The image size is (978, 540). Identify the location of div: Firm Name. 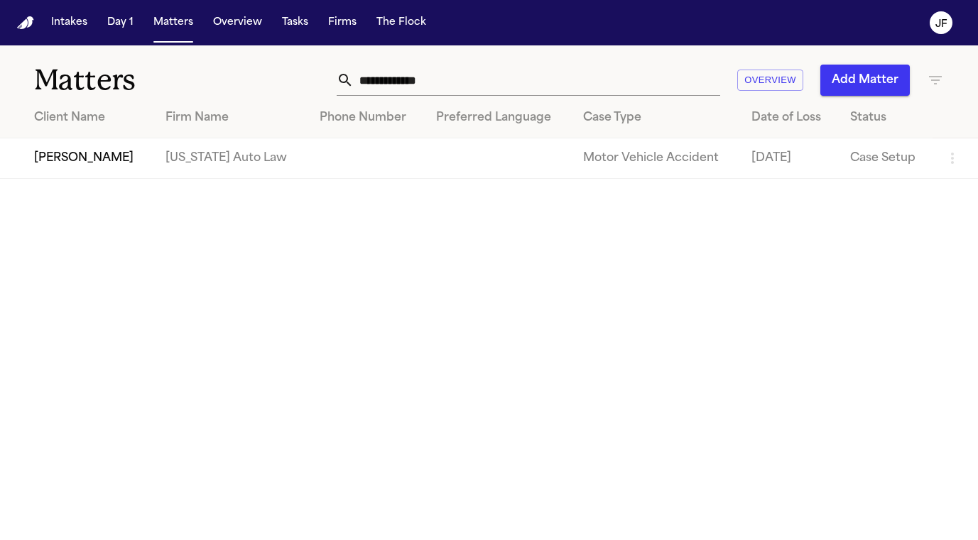
(231, 118).